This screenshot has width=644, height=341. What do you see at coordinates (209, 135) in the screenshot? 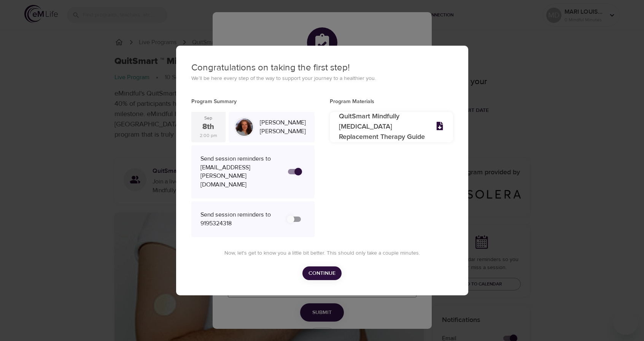
I see `div: 2:00 pm` at bounding box center [209, 135].